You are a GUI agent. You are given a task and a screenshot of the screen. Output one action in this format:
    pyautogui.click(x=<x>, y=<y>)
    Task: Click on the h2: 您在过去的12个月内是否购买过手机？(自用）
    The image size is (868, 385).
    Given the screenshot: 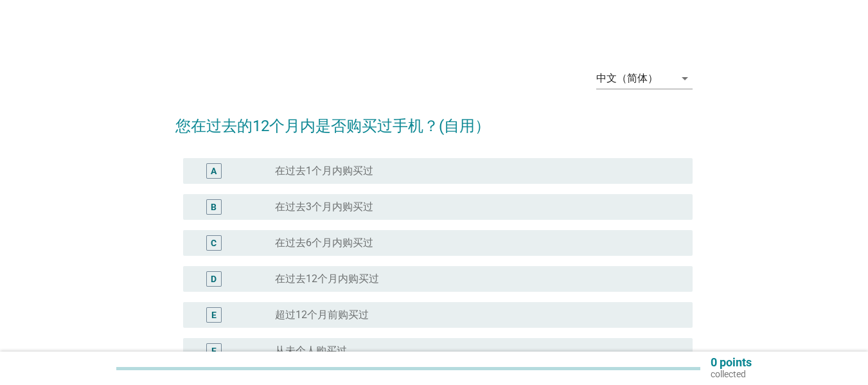 What is the action you would take?
    pyautogui.click(x=434, y=119)
    